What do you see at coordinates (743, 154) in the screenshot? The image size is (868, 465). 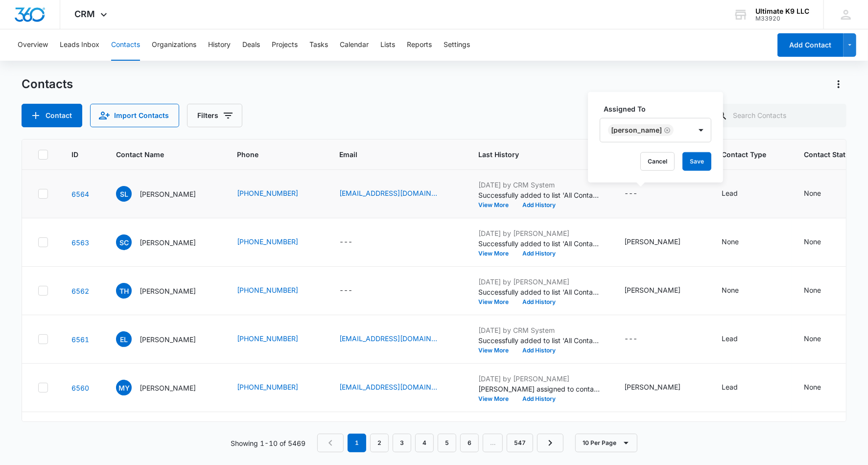 I see `span: Contact Type` at bounding box center [743, 154].